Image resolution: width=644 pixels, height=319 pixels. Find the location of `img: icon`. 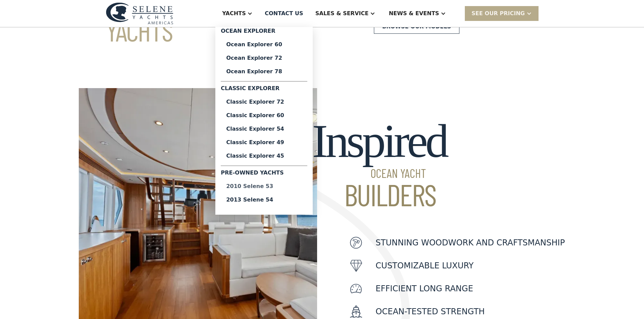

img: icon is located at coordinates (356, 266).